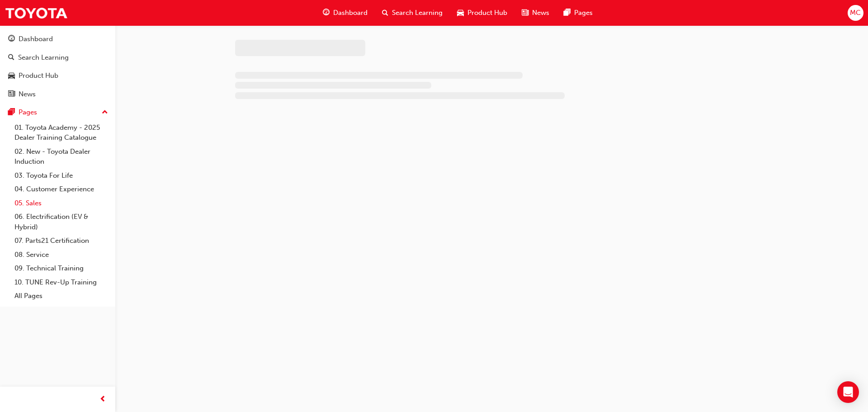 The width and height of the screenshot is (868, 412). Describe the element at coordinates (855, 13) in the screenshot. I see `button: MC` at that location.